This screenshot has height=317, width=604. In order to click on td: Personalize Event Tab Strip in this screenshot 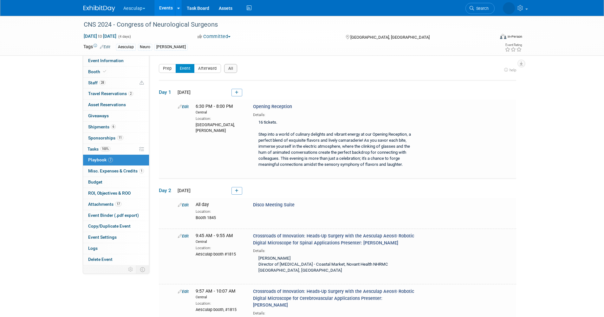, I will do `click(131, 269)`.